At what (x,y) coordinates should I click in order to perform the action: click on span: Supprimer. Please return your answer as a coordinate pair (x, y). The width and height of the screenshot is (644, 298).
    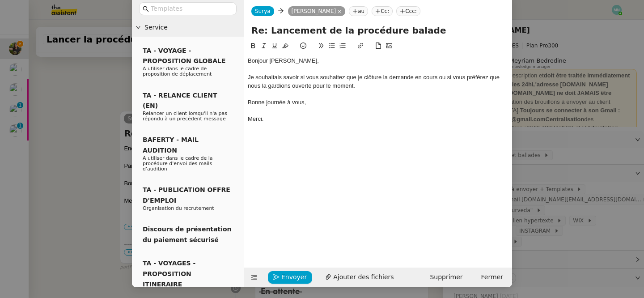
    Looking at the image, I should click on (446, 277).